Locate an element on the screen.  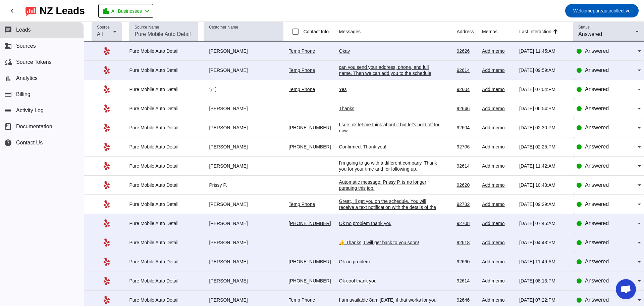
span: All Businesses is located at coordinates (126, 11).